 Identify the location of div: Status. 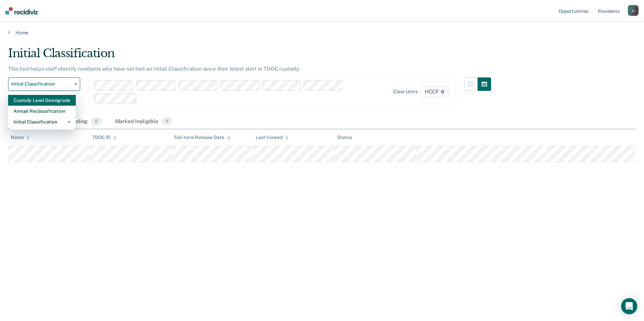
(344, 138).